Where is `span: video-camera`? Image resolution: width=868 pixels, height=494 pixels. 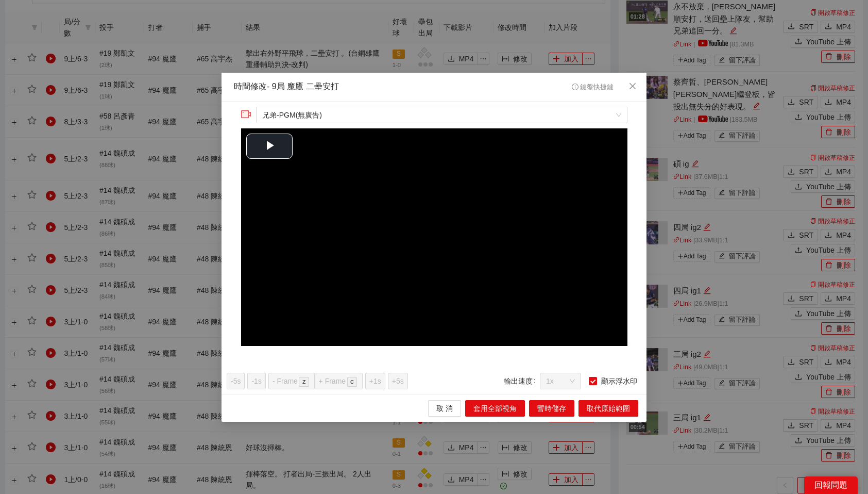 span: video-camera is located at coordinates (246, 114).